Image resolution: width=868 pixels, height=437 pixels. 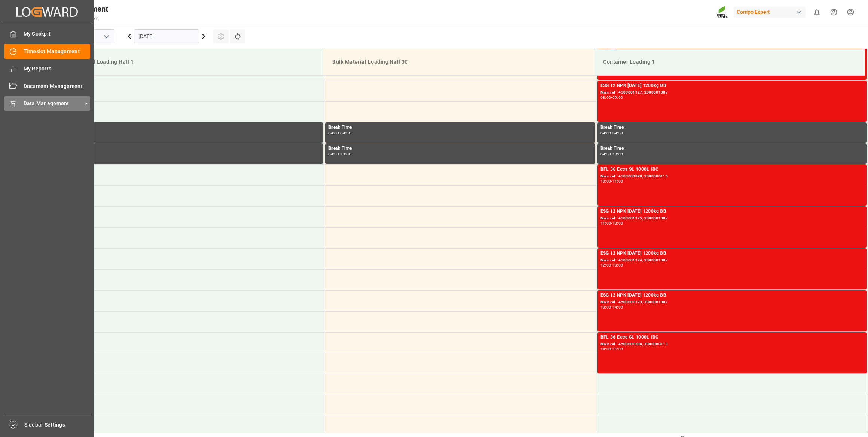 I want to click on div: Main ref : 4500001336, 2000000113, so click(x=732, y=344).